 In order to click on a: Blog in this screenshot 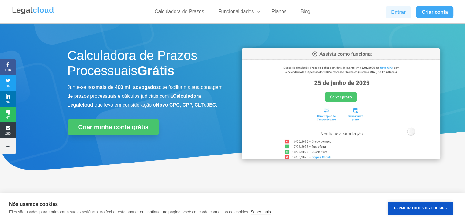, I will do `click(305, 13)`.